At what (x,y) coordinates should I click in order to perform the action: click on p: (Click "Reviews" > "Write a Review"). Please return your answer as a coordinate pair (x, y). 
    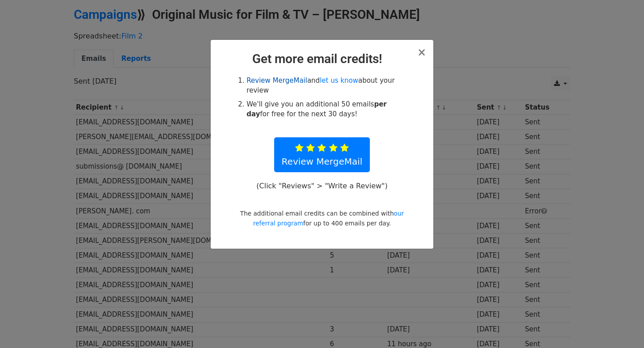
    Looking at the image, I should click on (322, 186).